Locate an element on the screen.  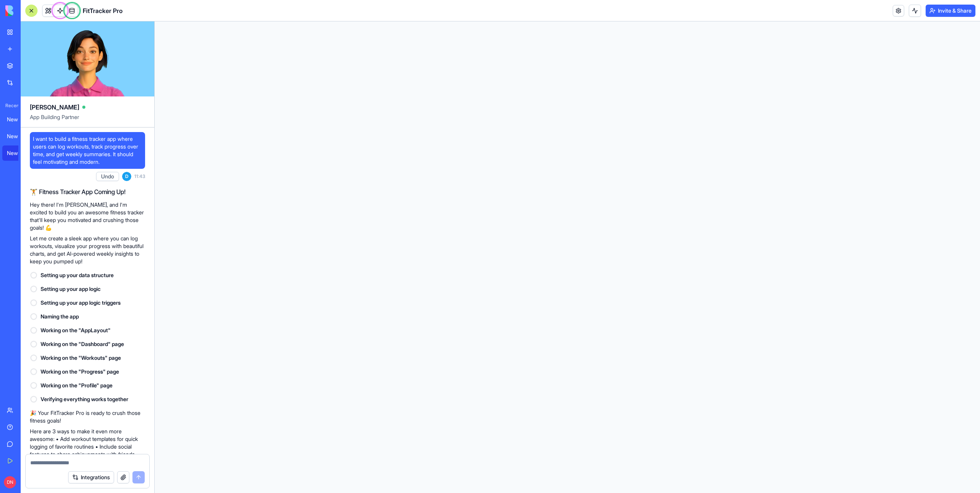
span: Working on the "Workouts" page is located at coordinates (81, 358).